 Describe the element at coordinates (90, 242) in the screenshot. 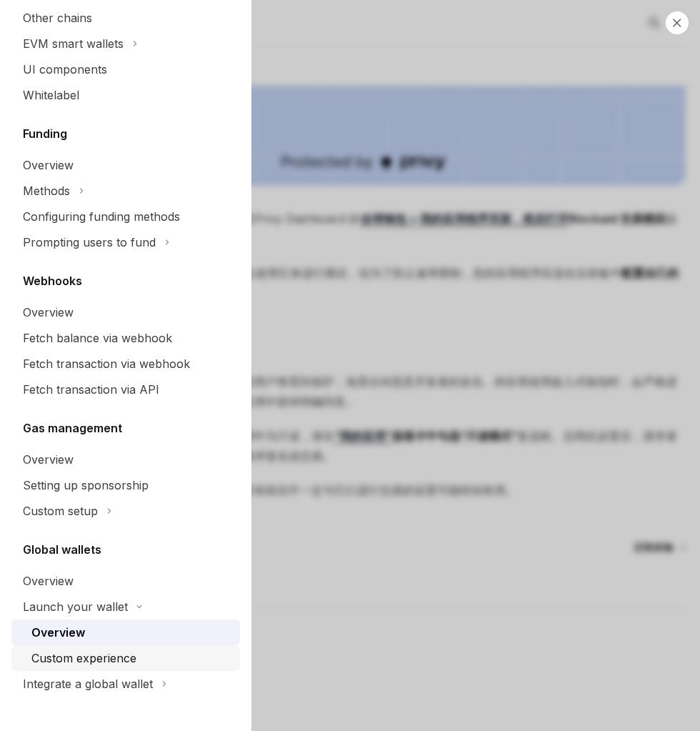

I see `div: Prompting users to fund` at that location.